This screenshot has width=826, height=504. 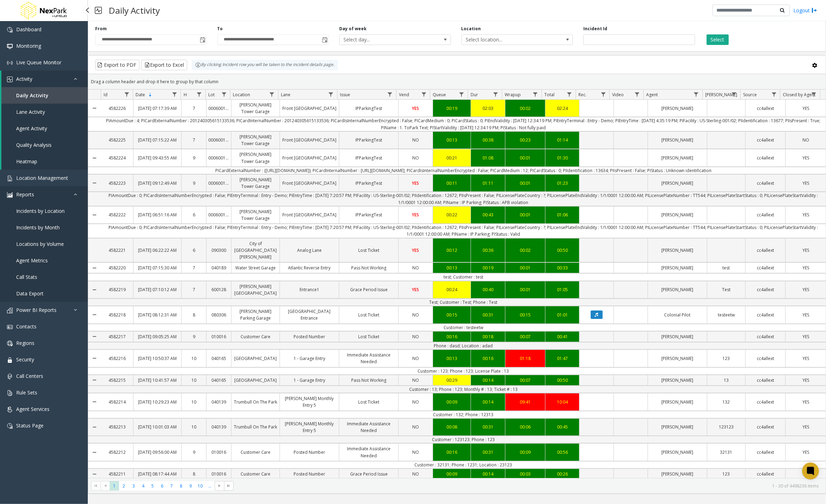 What do you see at coordinates (563, 250) in the screenshot?
I see `div: 00:50` at bounding box center [563, 250].